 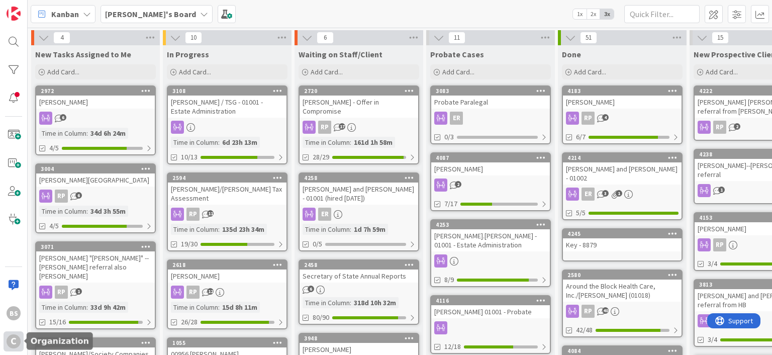 What do you see at coordinates (342, 126) in the screenshot?
I see `span: 17` at bounding box center [342, 126].